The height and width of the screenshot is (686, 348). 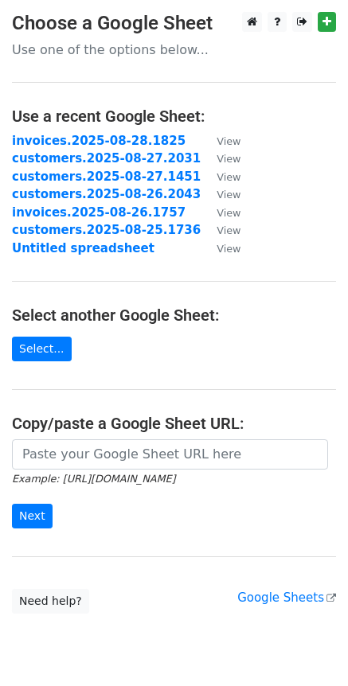 I want to click on a: customers.2025-08-27.1451, so click(x=106, y=177).